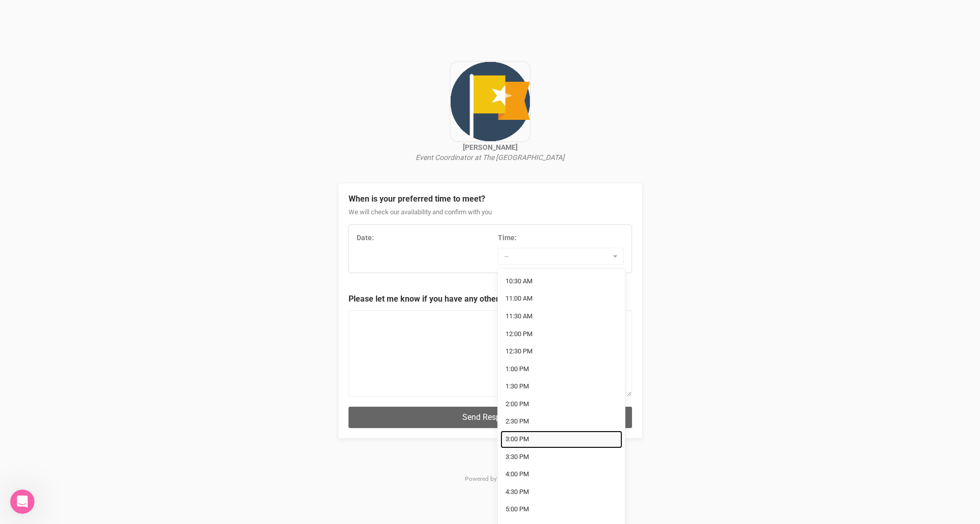 The width and height of the screenshot is (980, 524). What do you see at coordinates (490, 102) in the screenshot?
I see `img: profile.png` at bounding box center [490, 102].